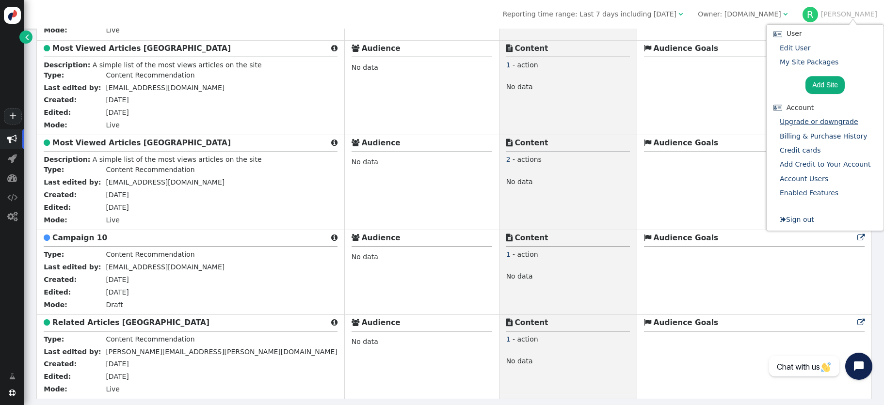 The width and height of the screenshot is (884, 405). I want to click on span: - actions, so click(527, 160).